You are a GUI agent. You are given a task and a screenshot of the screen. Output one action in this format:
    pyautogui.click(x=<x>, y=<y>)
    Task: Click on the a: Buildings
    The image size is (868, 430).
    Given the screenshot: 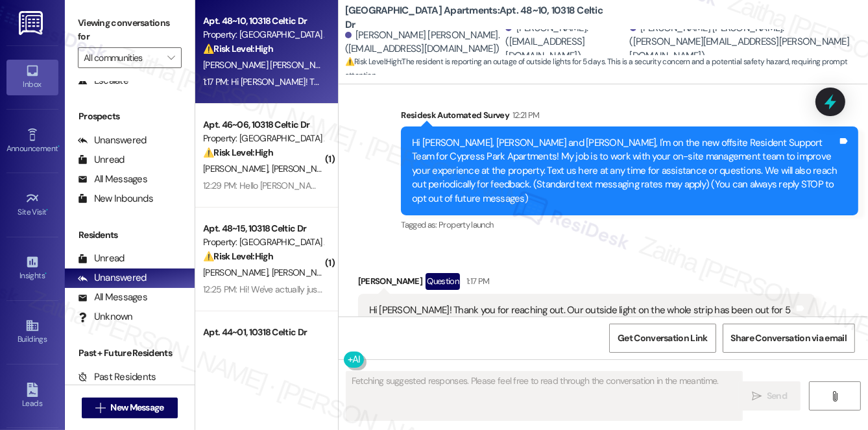 What is the action you would take?
    pyautogui.click(x=33, y=332)
    